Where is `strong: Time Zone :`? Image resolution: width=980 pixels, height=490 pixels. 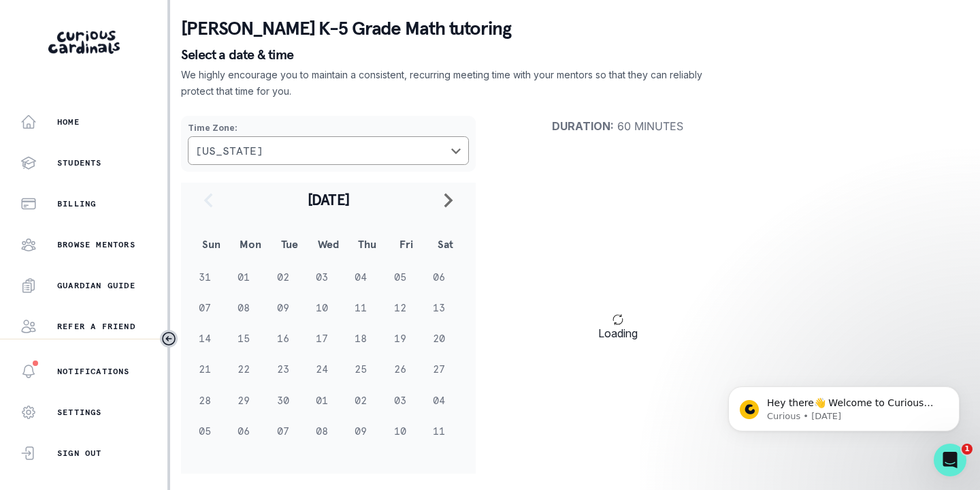 strong: Time Zone : is located at coordinates (213, 128).